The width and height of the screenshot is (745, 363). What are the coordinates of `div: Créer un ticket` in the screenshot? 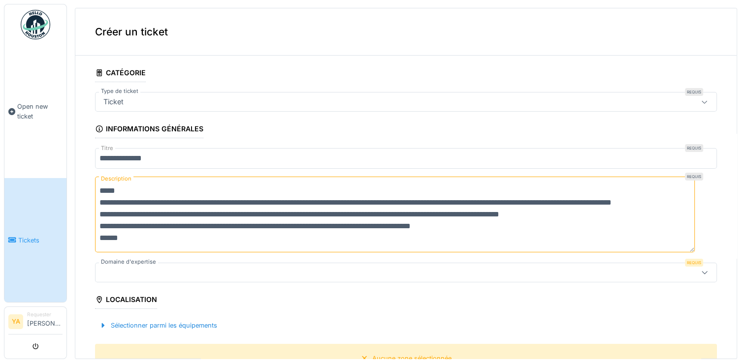 It's located at (406, 32).